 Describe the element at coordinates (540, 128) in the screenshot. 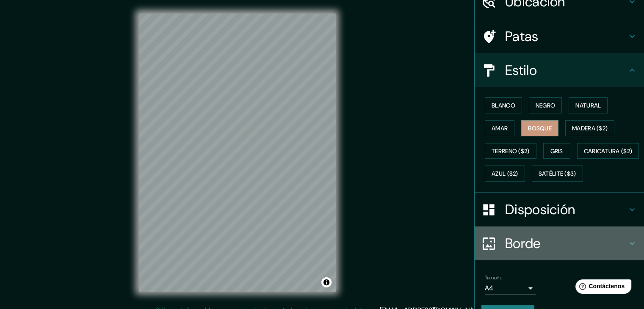

I see `button: Bosque` at that location.